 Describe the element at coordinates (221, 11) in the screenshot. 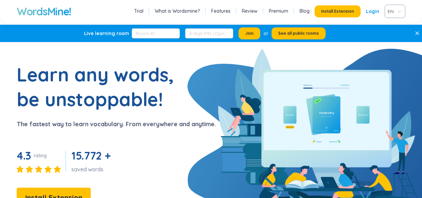

I see `a: Features` at that location.